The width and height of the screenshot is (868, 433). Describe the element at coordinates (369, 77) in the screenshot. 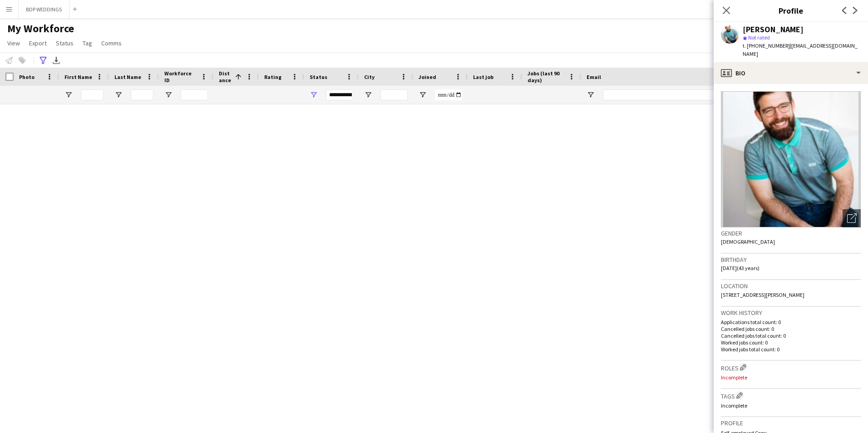

I see `span: City` at that location.